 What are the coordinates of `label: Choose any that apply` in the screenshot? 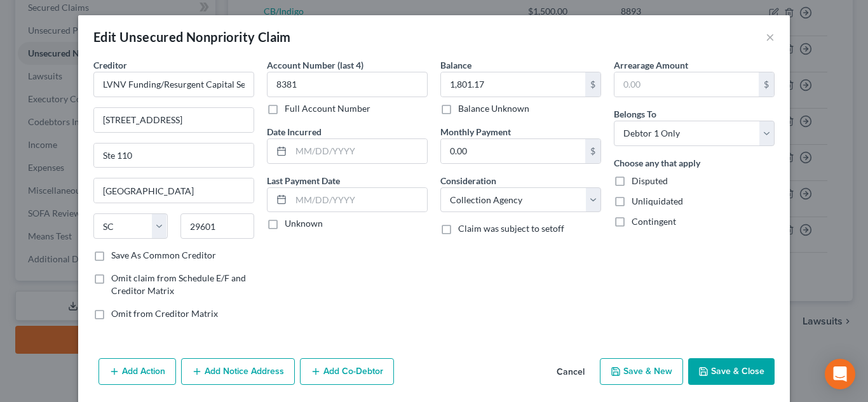 It's located at (657, 163).